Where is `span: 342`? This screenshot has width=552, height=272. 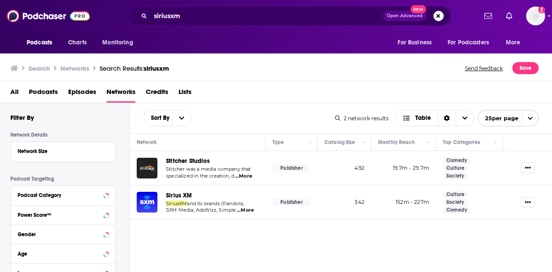 span: 342 is located at coordinates (359, 202).